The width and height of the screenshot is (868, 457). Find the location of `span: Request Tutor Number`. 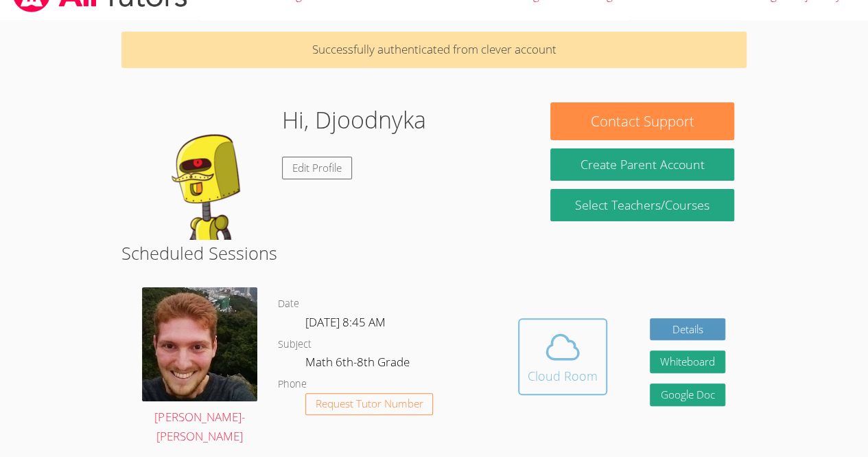

span: Request Tutor Number is located at coordinates (369, 404).